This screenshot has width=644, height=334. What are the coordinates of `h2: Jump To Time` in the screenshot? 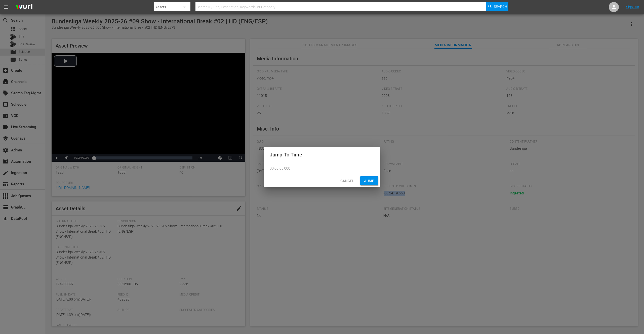 It's located at (322, 154).